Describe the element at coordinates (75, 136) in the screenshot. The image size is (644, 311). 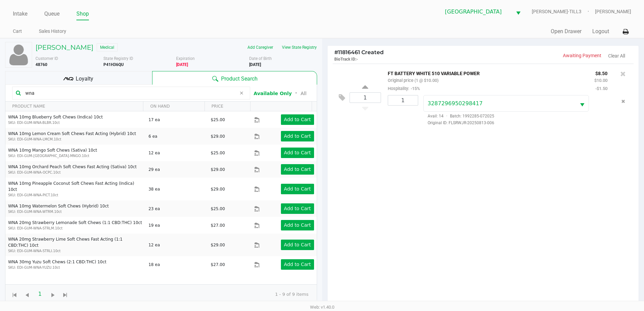
I see `td: WNA 10mg Lemon Cream Soft Chews Fast Acting (Hybrid) 10ct` at that location.